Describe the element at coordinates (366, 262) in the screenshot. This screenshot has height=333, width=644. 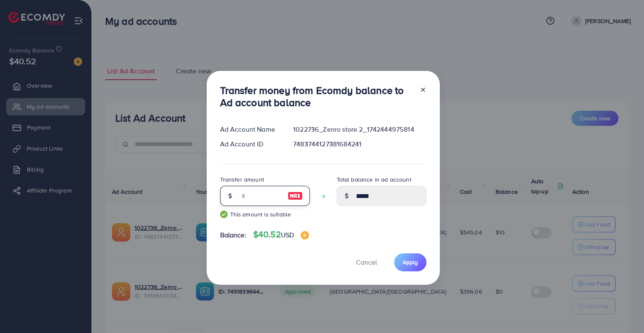
I see `button: Cancel` at that location.